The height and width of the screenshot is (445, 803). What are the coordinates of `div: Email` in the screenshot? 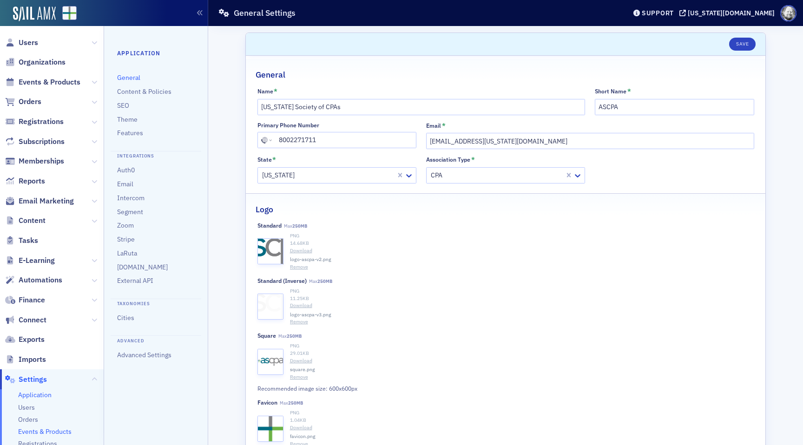 It's located at (434, 125).